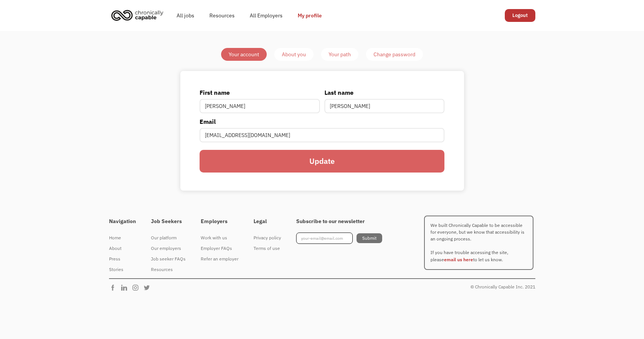  I want to click on img: Chronically Capable Instagram Page, so click(138, 287).